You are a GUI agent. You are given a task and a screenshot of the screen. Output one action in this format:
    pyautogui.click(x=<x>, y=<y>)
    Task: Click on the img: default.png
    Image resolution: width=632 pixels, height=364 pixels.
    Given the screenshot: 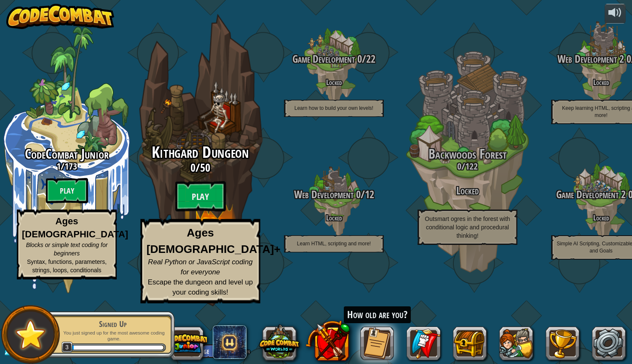 What is the action you would take?
    pyautogui.click(x=30, y=334)
    